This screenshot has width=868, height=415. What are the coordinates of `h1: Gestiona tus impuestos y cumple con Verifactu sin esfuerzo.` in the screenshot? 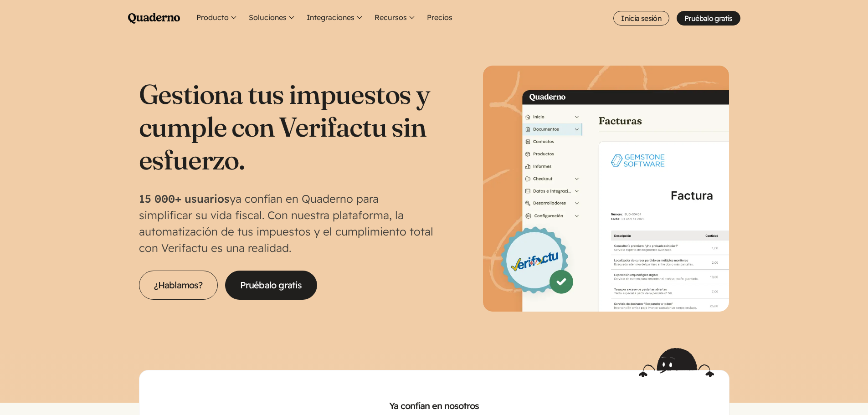 It's located at (287, 127).